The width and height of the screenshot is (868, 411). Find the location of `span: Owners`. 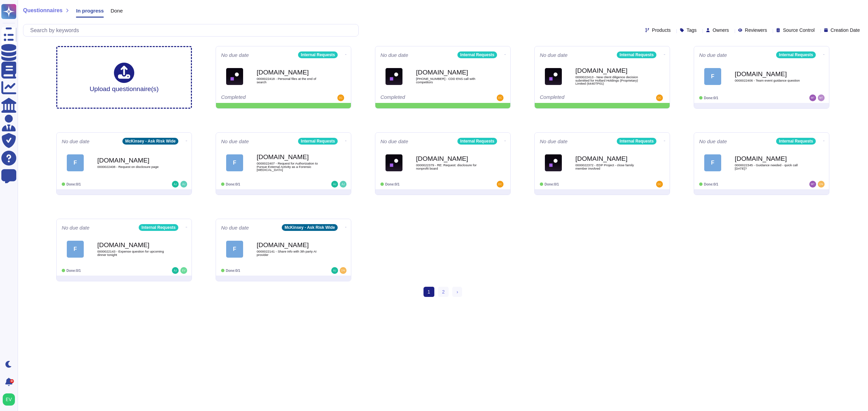

span: Owners is located at coordinates (721, 30).